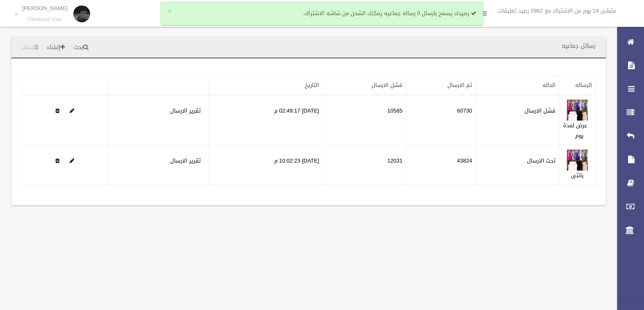 The image size is (644, 310). I want to click on small: Facebook User, so click(45, 19).